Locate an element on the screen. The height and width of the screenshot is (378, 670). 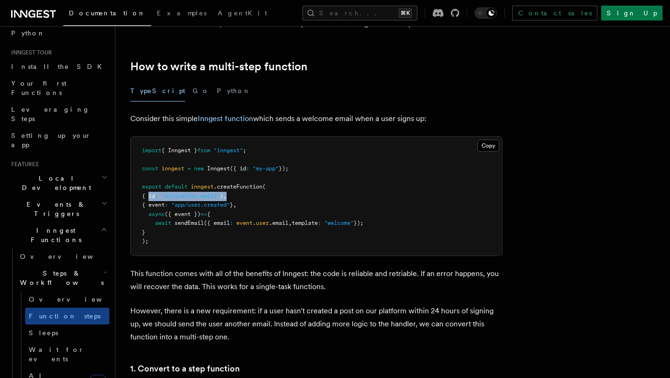
button: Python is located at coordinates (234, 91).